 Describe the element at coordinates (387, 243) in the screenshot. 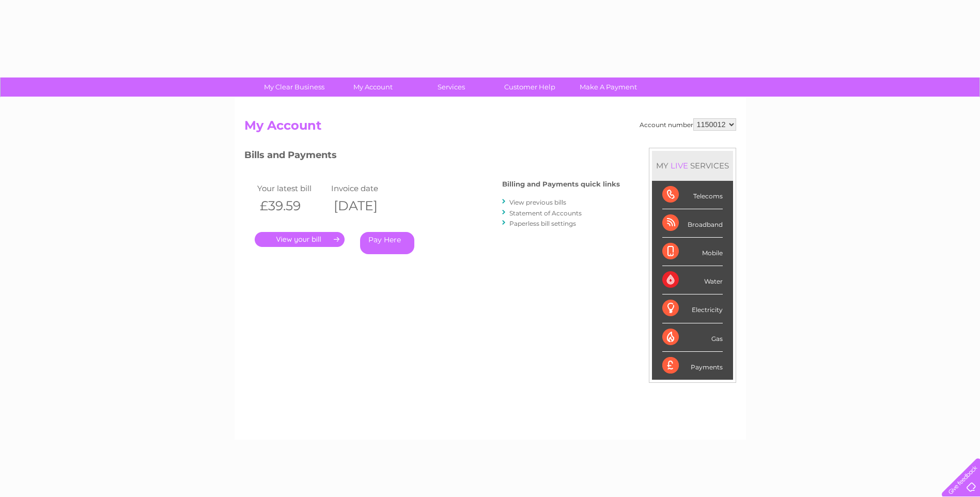

I see `a: Pay Here` at that location.